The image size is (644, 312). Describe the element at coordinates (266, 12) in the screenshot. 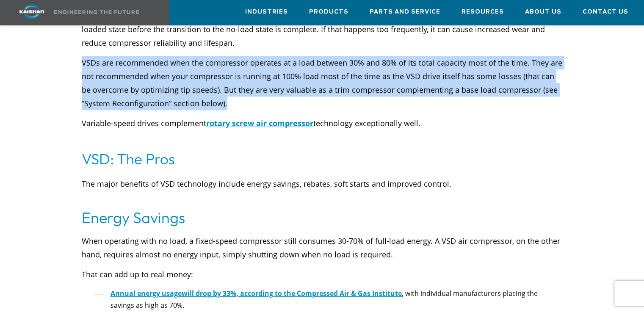

I see `span: Industries` at that location.